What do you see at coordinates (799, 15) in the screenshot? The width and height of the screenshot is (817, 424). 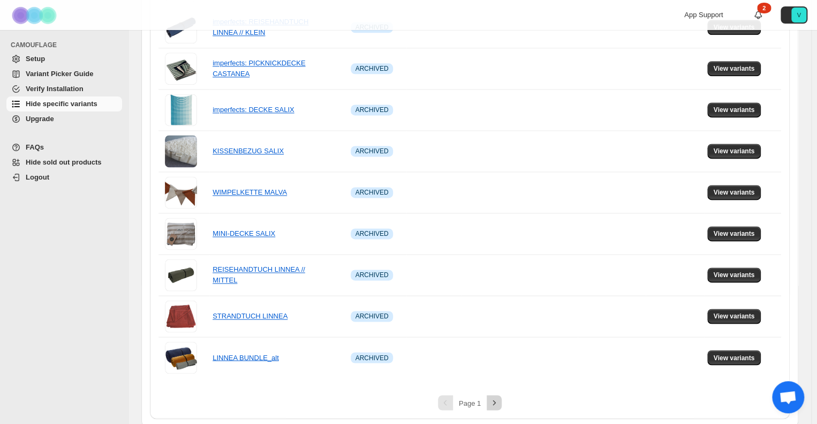 I see `text: V` at bounding box center [799, 15].